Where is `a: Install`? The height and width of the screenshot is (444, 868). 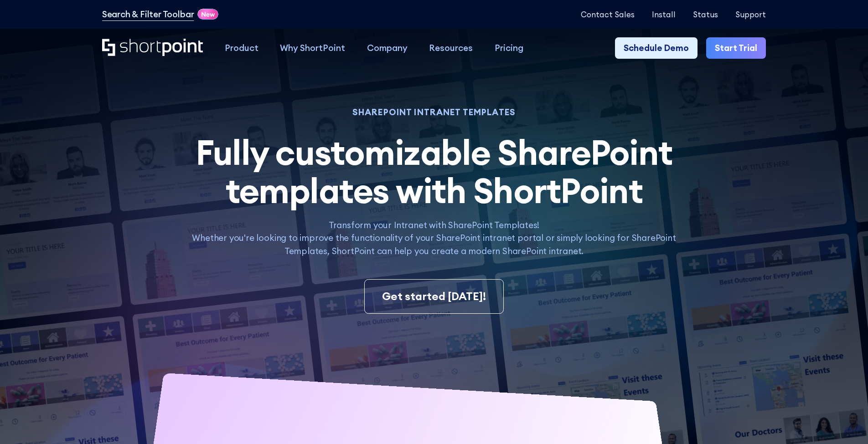 a: Install is located at coordinates (664, 14).